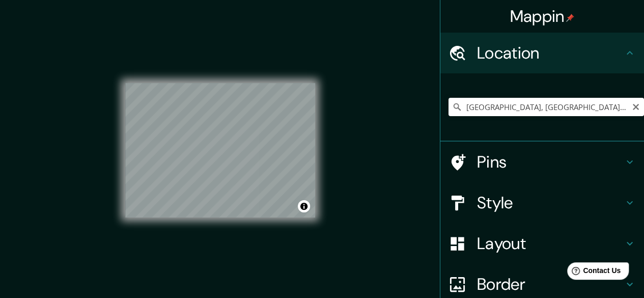  Describe the element at coordinates (636, 106) in the screenshot. I see `button: Clear` at that location.